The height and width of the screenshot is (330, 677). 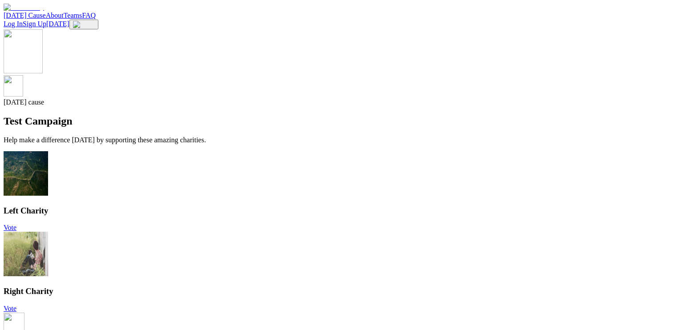 What do you see at coordinates (26, 174) in the screenshot?
I see `img: Left Charity` at bounding box center [26, 174].